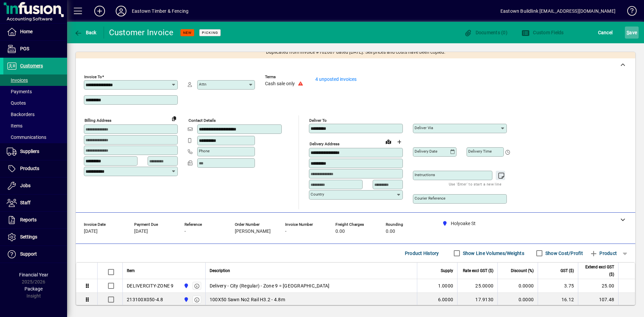  I want to click on a: 4 unposted invoices, so click(336, 79).